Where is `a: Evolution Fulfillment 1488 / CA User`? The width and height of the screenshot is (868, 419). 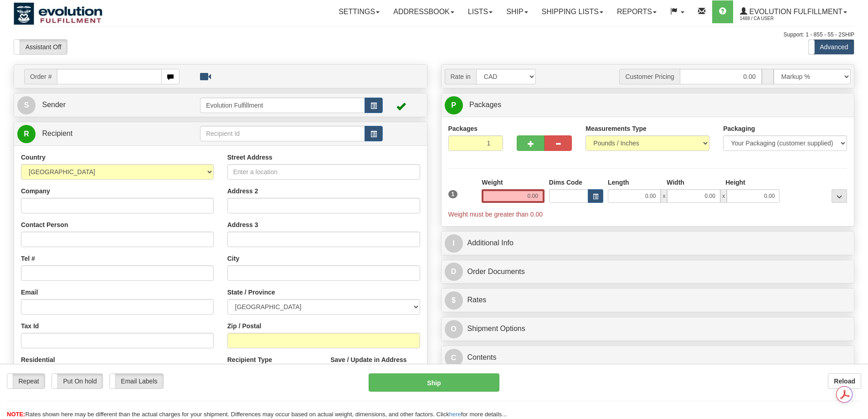 a: Evolution Fulfillment 1488 / CA User is located at coordinates (793, 12).